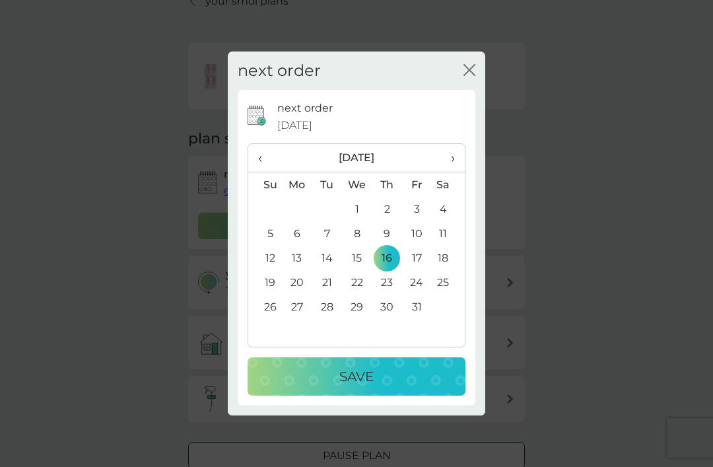  I want to click on th: Sa, so click(448, 185).